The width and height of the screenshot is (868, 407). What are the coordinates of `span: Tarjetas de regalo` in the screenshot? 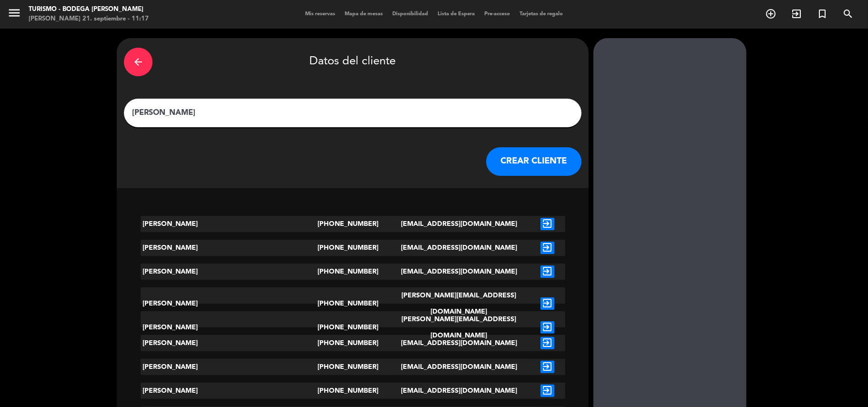 It's located at (541, 14).